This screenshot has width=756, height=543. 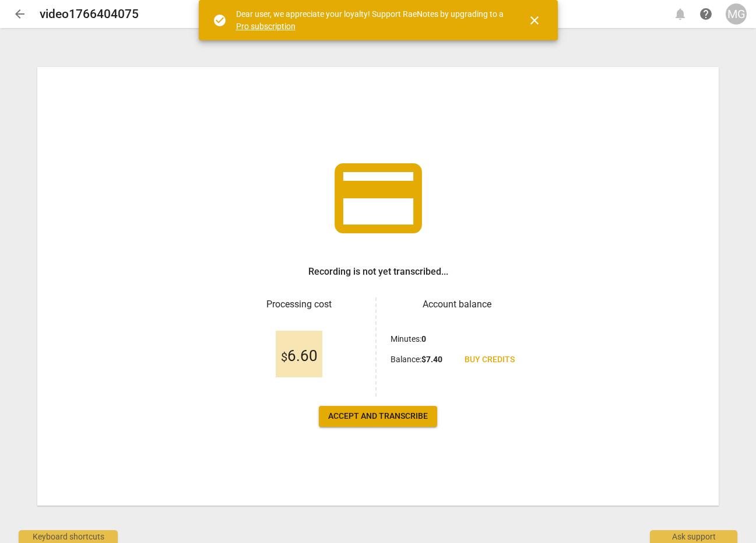 What do you see at coordinates (20, 14) in the screenshot?
I see `span: arrow_back` at bounding box center [20, 14].